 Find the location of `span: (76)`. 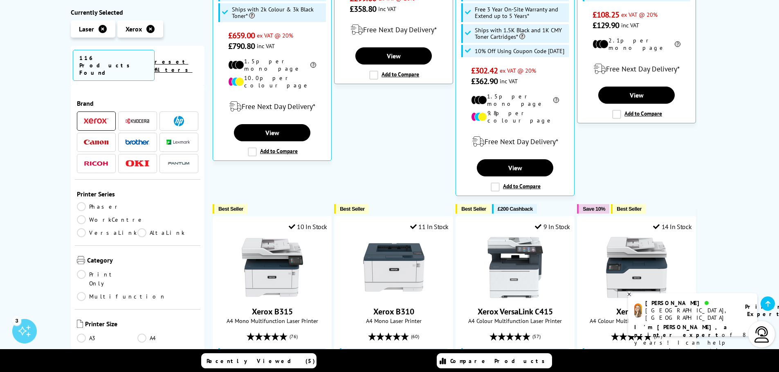

span: (76) is located at coordinates (294, 337).